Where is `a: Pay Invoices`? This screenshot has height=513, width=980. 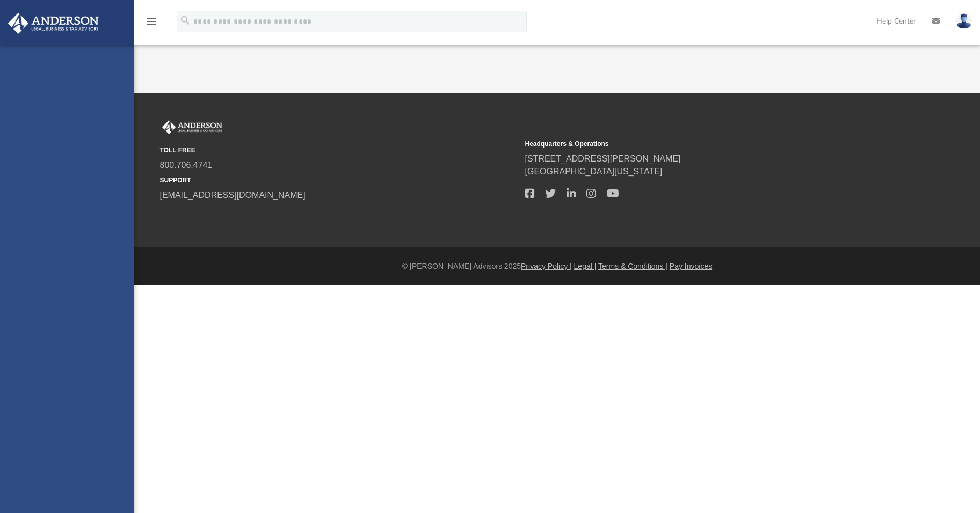 a: Pay Invoices is located at coordinates (691, 266).